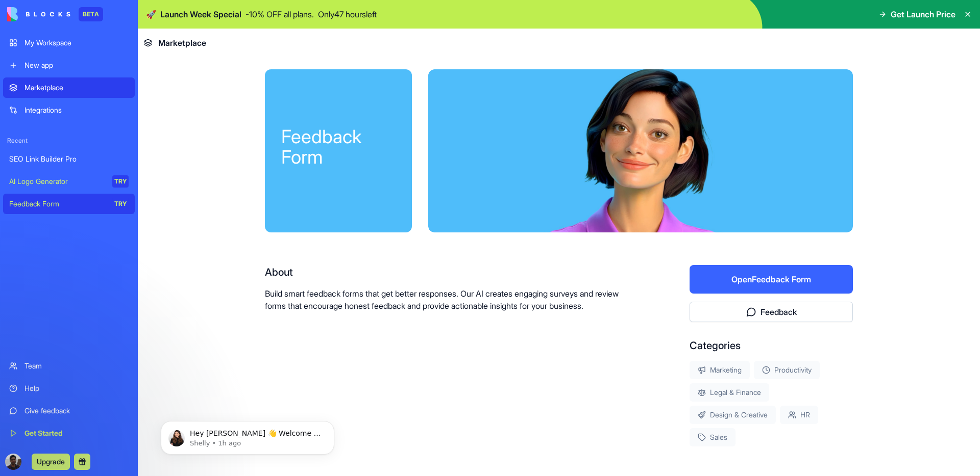 The width and height of the screenshot is (980, 476). I want to click on a: BETA, so click(55, 14).